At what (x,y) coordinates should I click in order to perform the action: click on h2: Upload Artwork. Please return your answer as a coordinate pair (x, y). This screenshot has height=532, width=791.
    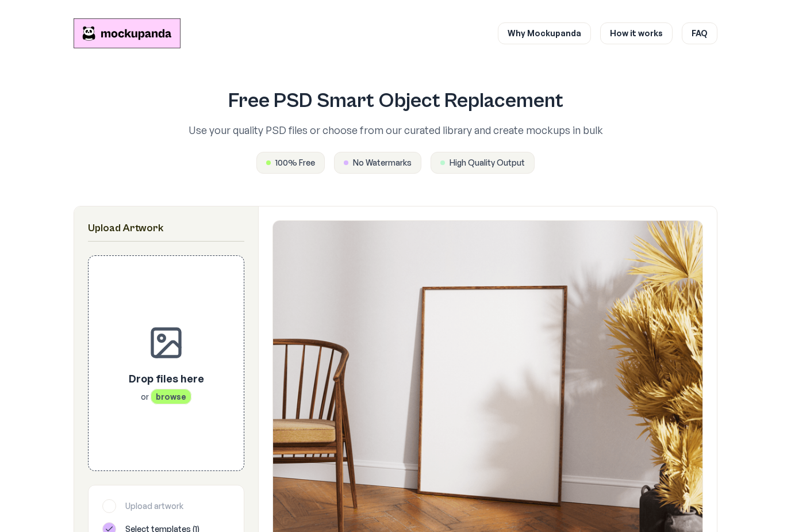
    Looking at the image, I should click on (166, 228).